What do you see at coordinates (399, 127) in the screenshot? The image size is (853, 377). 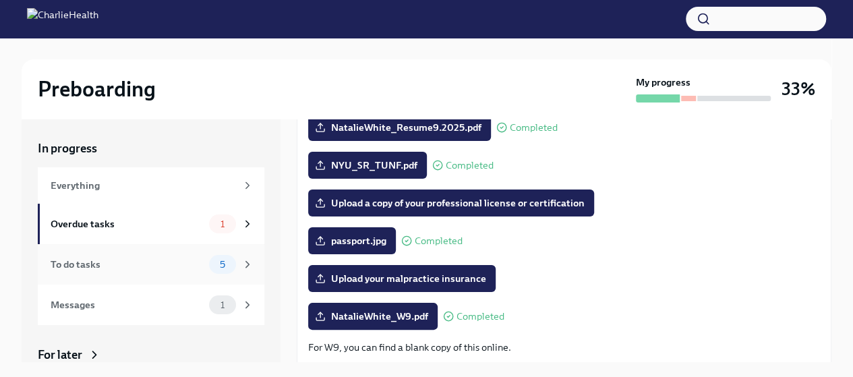 I see `label: NatalieWhite_Resume9.2025.pdf` at bounding box center [399, 127].